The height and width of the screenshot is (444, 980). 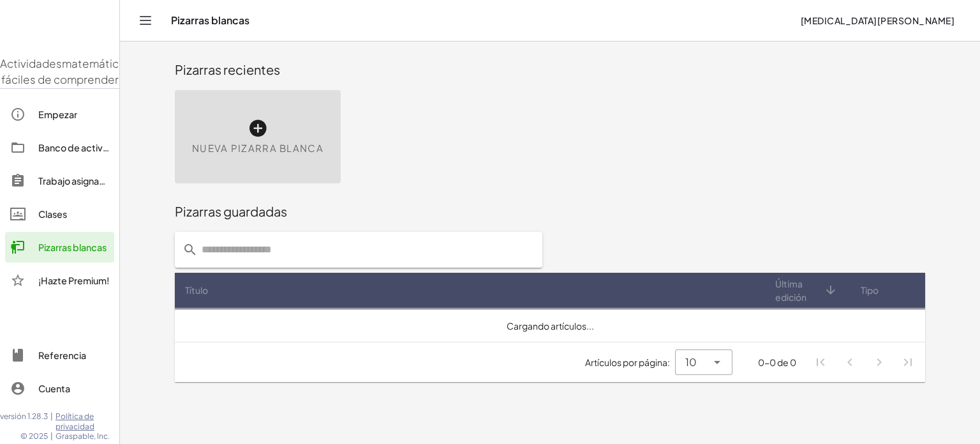 I want to click on a: Banco de actividades, so click(x=59, y=147).